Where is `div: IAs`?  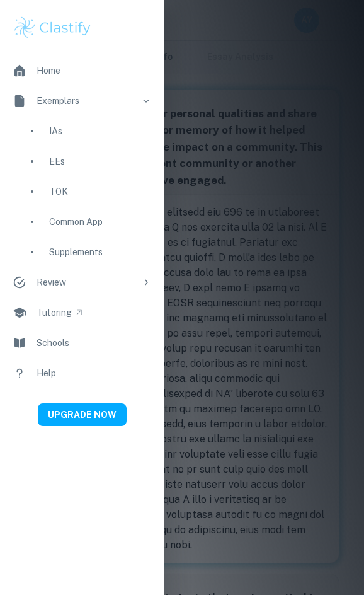 div: IAs is located at coordinates (100, 131).